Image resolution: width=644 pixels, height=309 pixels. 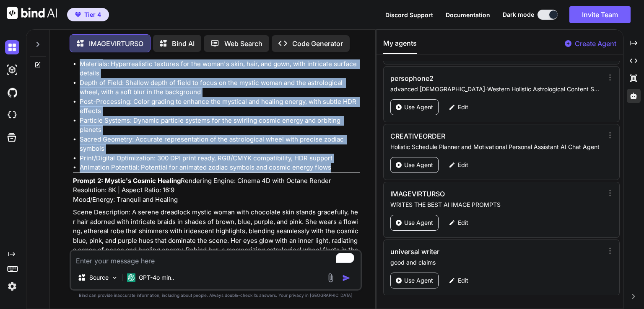 What do you see at coordinates (116, 43) in the screenshot?
I see `p: IMAGEVIRTURSO` at bounding box center [116, 43].